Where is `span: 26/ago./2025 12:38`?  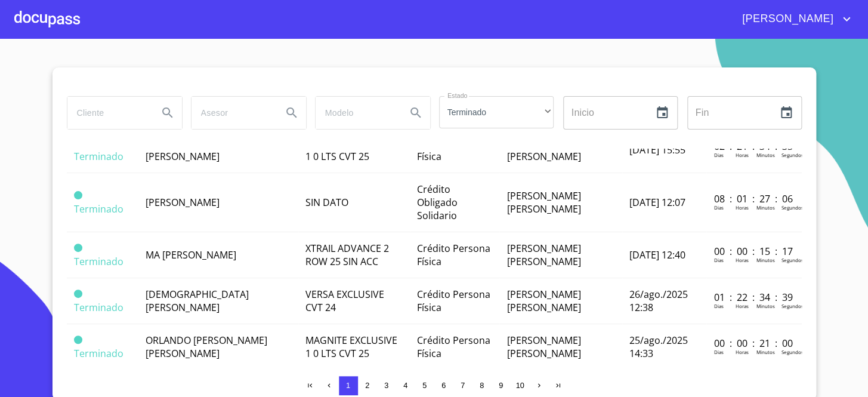
span: 26/ago./2025 12:38 is located at coordinates (659, 301).